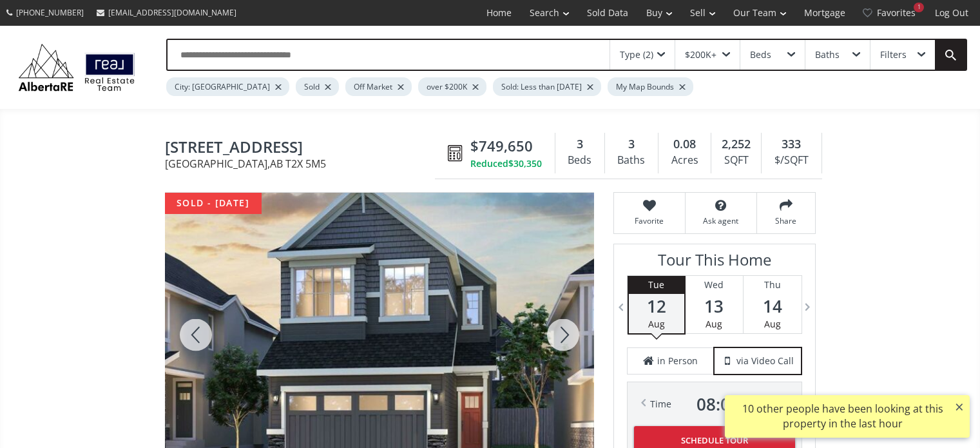 The height and width of the screenshot is (448, 980). I want to click on span: via Video Call, so click(765, 361).